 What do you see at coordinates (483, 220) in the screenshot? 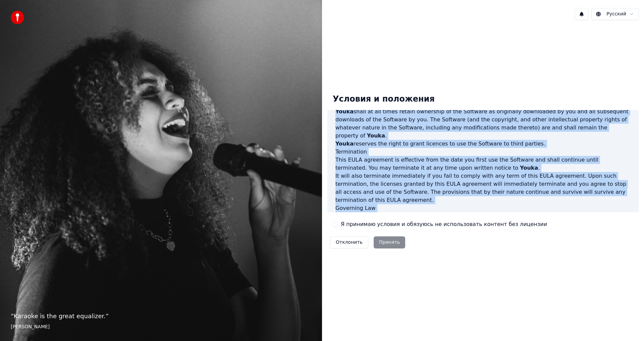
I see `p: This EULA agreement, and any dispute arising out of or in connection with this EULA agreement, sh...` at bounding box center [483, 220].